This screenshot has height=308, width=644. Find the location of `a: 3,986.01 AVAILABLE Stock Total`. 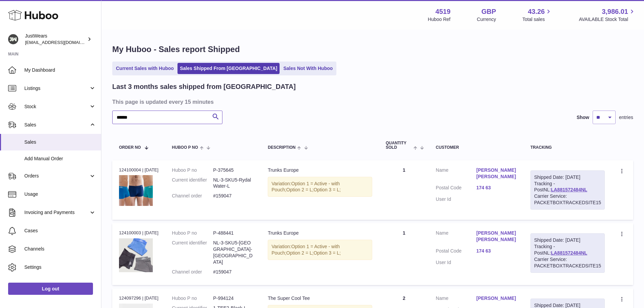

a: 3,986.01 AVAILABLE Stock Total is located at coordinates (607, 15).